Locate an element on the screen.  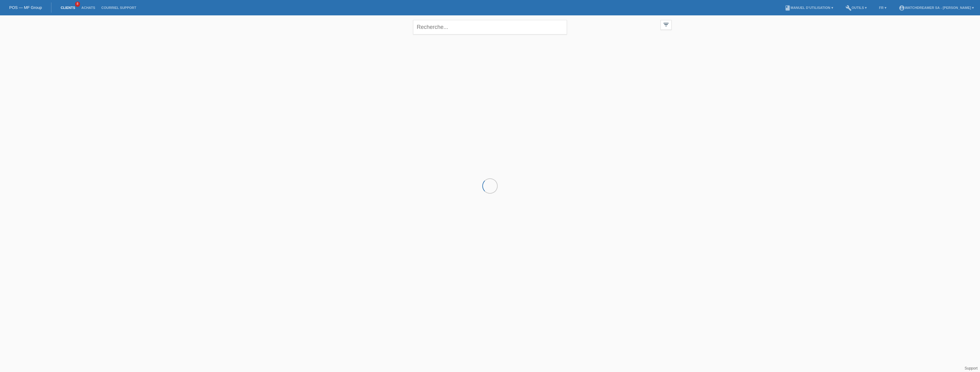
i: build is located at coordinates (849, 8).